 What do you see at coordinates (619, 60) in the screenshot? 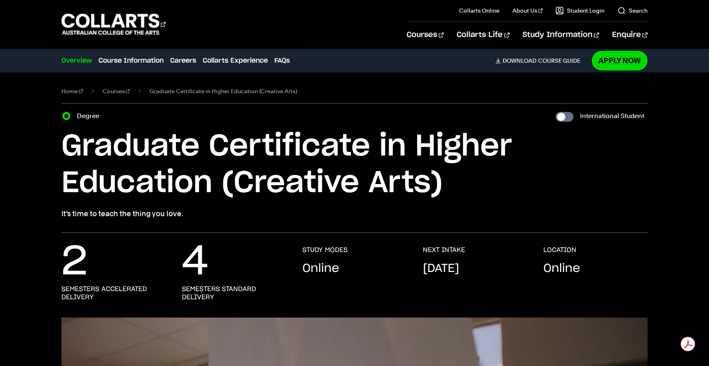
I see `a: Apply Now` at bounding box center [619, 60].